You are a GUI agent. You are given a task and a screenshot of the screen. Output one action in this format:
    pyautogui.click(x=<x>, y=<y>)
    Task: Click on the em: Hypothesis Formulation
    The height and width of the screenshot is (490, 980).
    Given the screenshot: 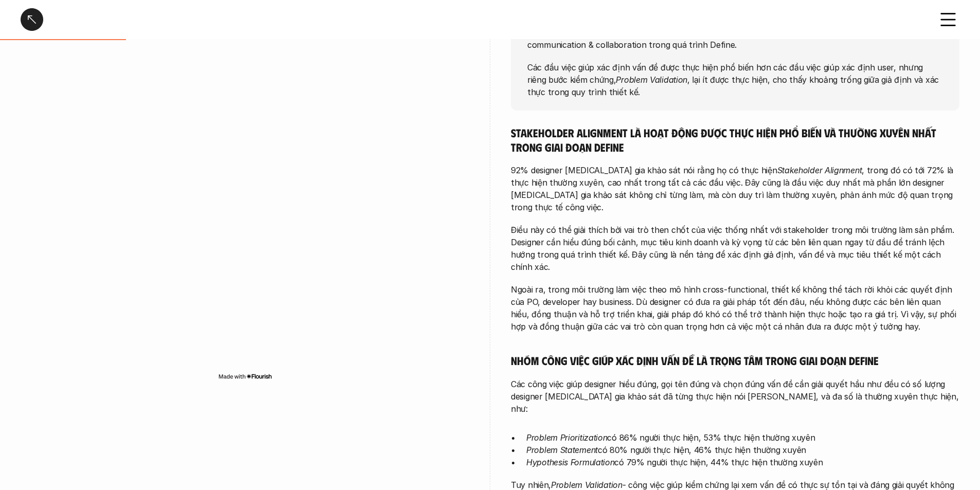 What is the action you would take?
    pyautogui.click(x=570, y=462)
    